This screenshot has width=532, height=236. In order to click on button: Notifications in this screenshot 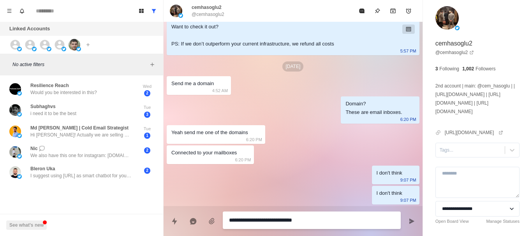, I will do `click(22, 11)`.